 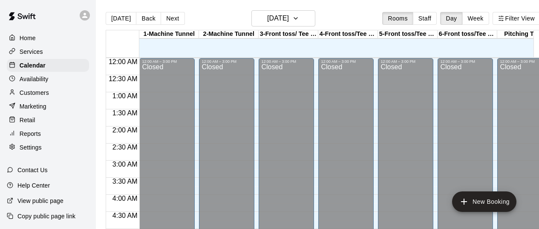 What do you see at coordinates (289, 34) in the screenshot?
I see `div: 3-Front toss/ Tee Tunnel` at bounding box center [289, 34].